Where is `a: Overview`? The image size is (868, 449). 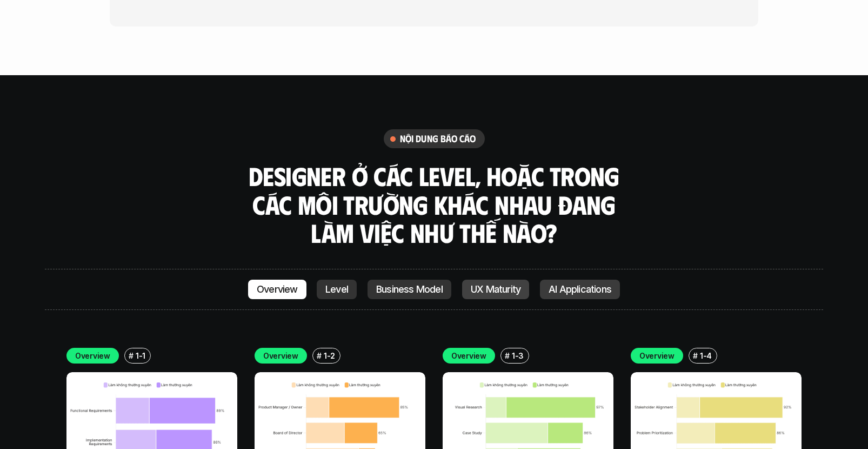 a: Overview is located at coordinates (277, 289).